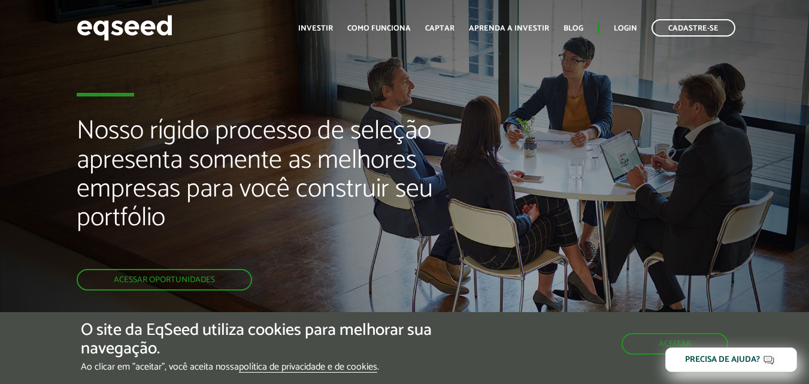 The image size is (809, 384). What do you see at coordinates (125, 28) in the screenshot?
I see `img: EqSeed` at bounding box center [125, 28].